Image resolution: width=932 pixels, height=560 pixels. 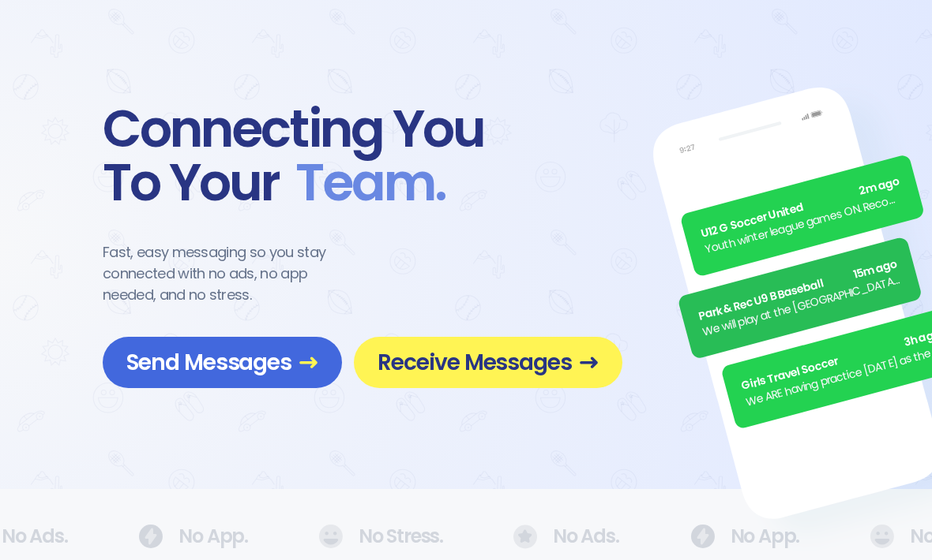 I want to click on span: Receive Messages, so click(x=488, y=362).